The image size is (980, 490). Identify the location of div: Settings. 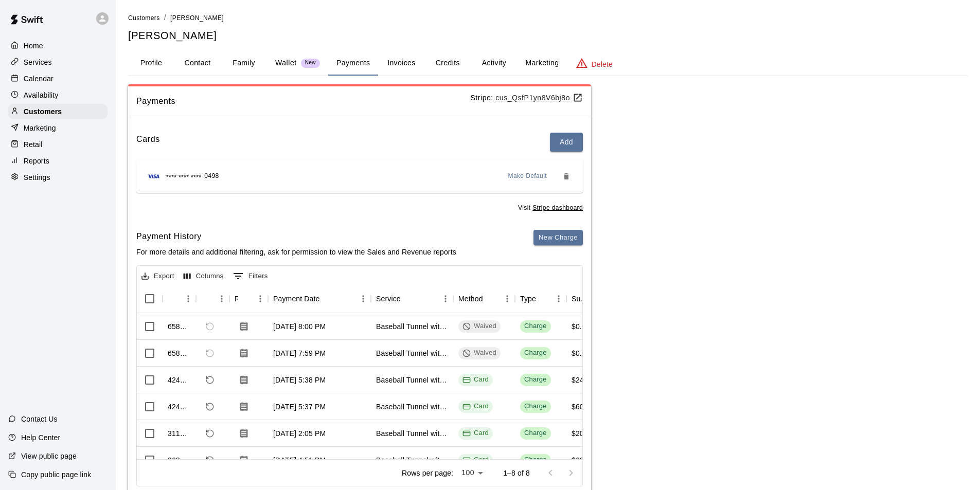
(57, 178).